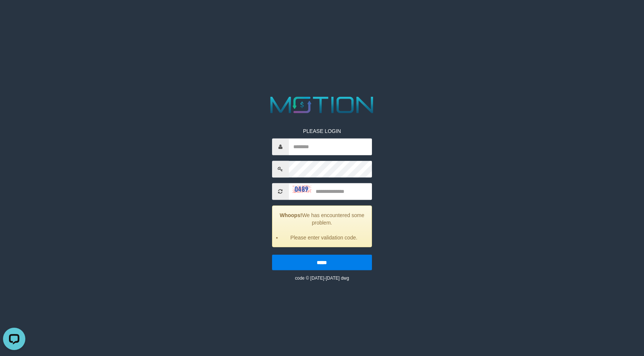 This screenshot has width=644, height=356. What do you see at coordinates (324, 237) in the screenshot?
I see `li: Please enter validation code.` at bounding box center [324, 237].